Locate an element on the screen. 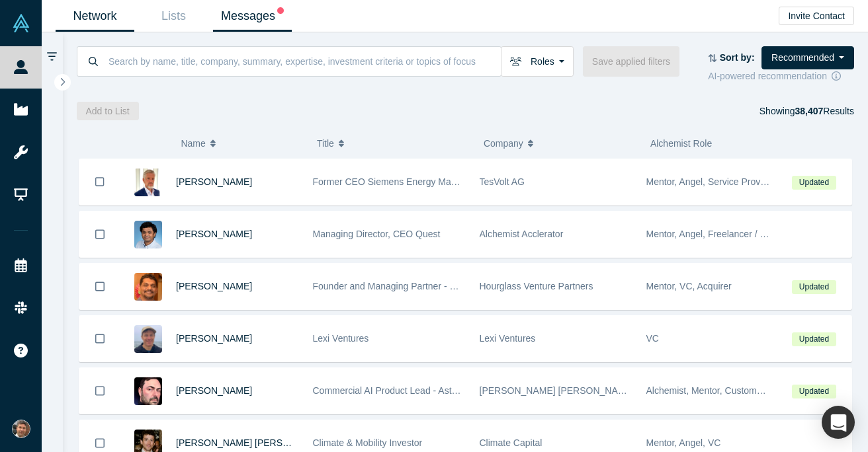  span: Climate Capital is located at coordinates (511, 442).